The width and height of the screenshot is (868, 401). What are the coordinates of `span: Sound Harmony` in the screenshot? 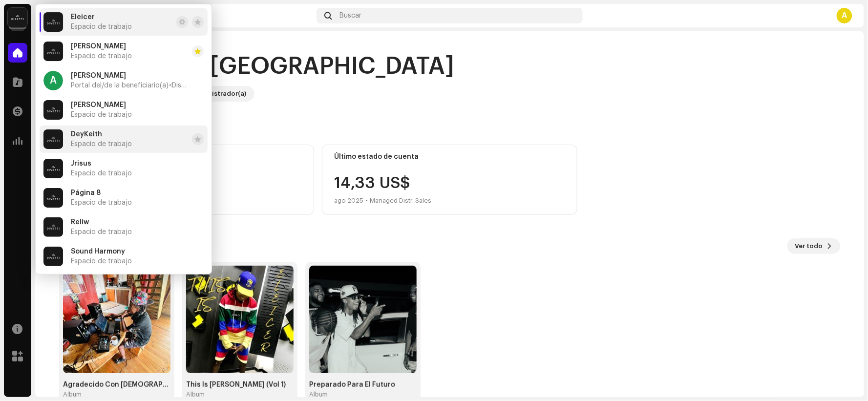 It's located at (97, 252).